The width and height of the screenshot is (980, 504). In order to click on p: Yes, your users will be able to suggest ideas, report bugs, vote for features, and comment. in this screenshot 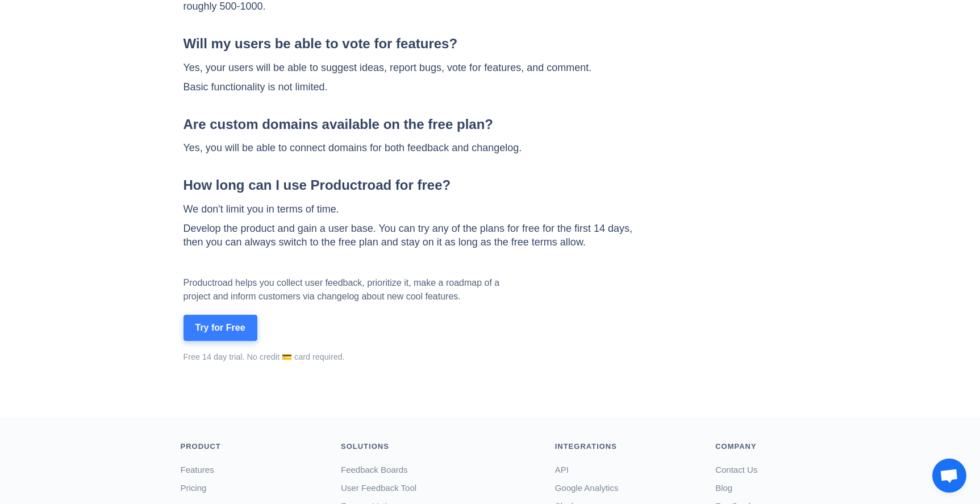, I will do `click(388, 68)`.